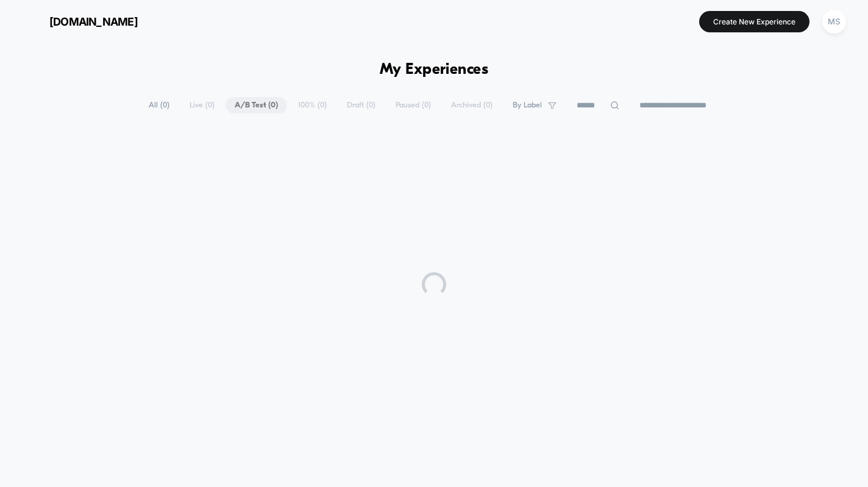 The height and width of the screenshot is (487, 868). What do you see at coordinates (834, 22) in the screenshot?
I see `button: MS` at bounding box center [834, 22].